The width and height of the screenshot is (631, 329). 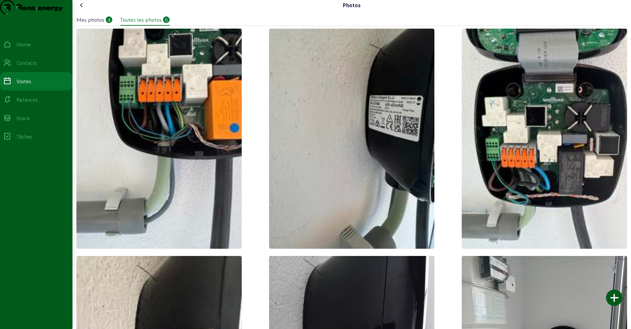 What do you see at coordinates (352, 5) in the screenshot?
I see `div: Photos` at bounding box center [352, 5].